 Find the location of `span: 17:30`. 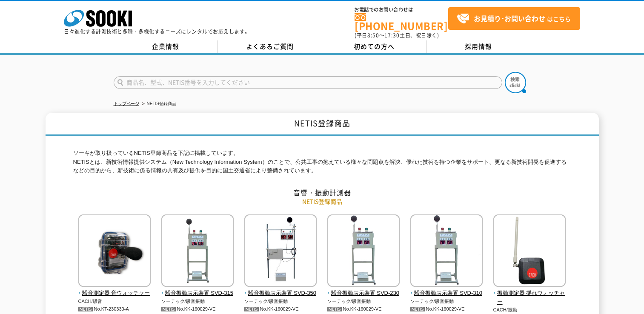

span: 17:30 is located at coordinates (392, 36).